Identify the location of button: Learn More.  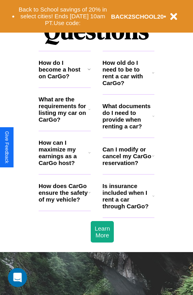
(102, 232).